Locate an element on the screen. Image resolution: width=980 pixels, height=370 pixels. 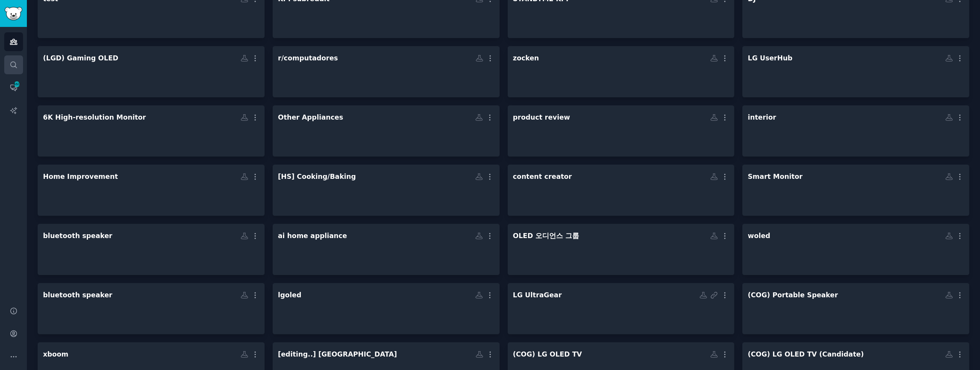
a: interior is located at coordinates (855, 131).